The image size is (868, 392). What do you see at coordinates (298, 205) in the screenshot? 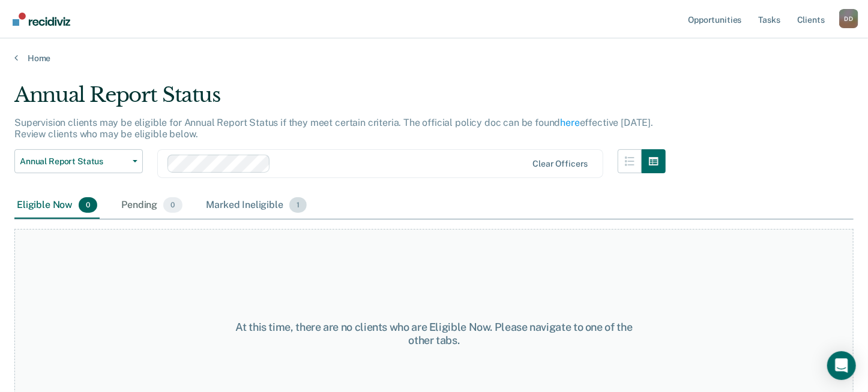
I see `span: 1` at bounding box center [298, 205].